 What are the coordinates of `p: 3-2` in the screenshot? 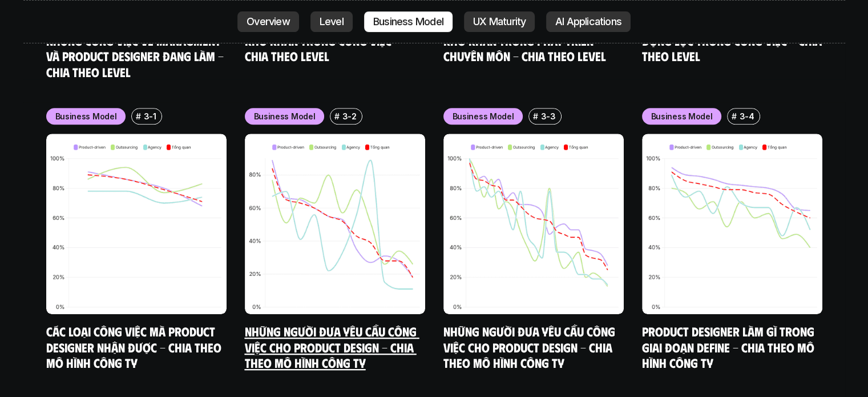 It's located at (349, 116).